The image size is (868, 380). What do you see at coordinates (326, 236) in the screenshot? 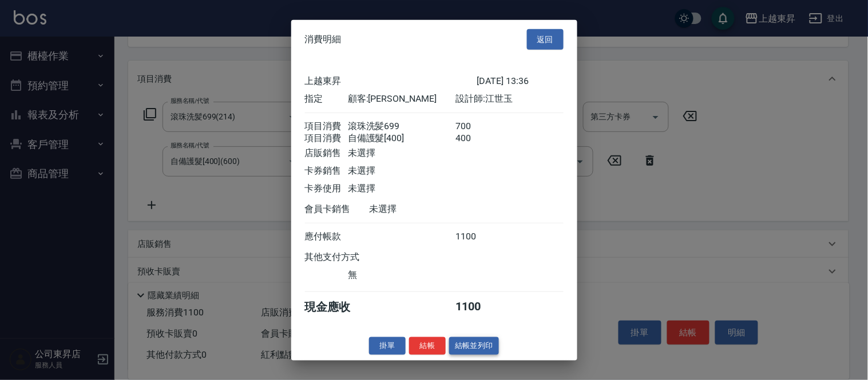
I see `div: 應付帳款` at bounding box center [326, 236].